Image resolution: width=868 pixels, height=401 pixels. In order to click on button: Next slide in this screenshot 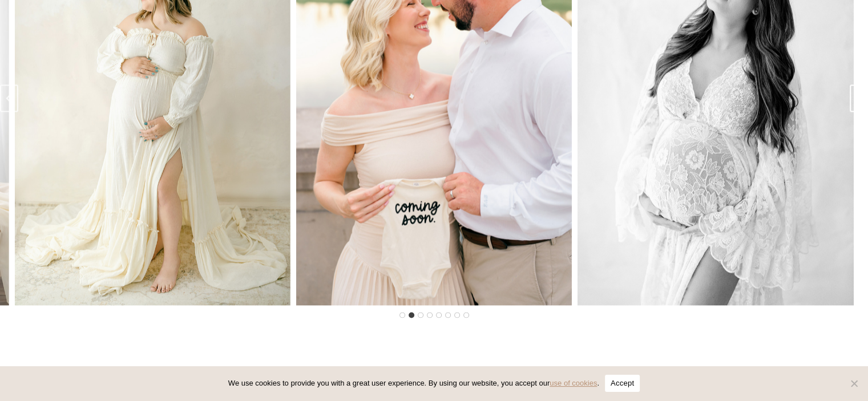, I will do `click(859, 98)`.